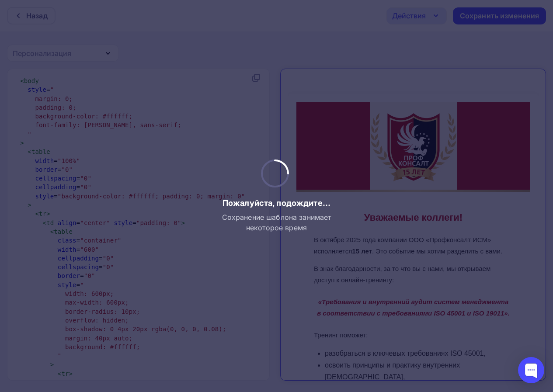 The width and height of the screenshot is (553, 392). I want to click on img: Профконсалт ИСМ, so click(126, 70).